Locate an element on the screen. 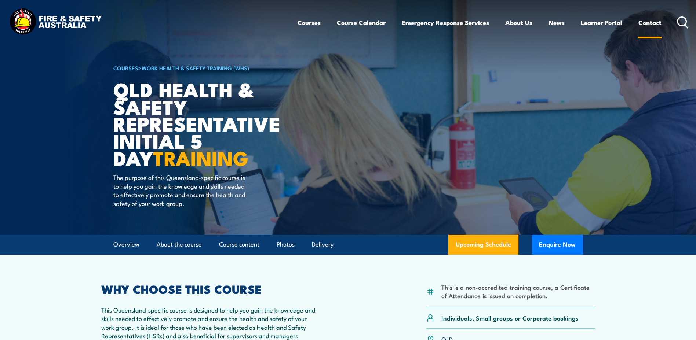 The image size is (696, 340). a: Upcoming Schedule is located at coordinates (483, 245).